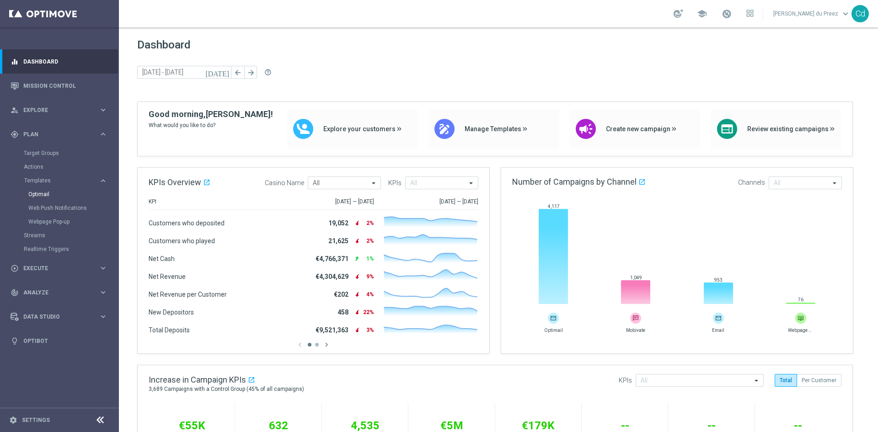  Describe the element at coordinates (15, 269) in the screenshot. I see `i: play_circle_outline` at that location.